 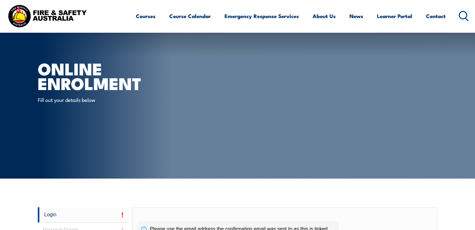 I want to click on p: Fill out your details below, so click(x=95, y=100).